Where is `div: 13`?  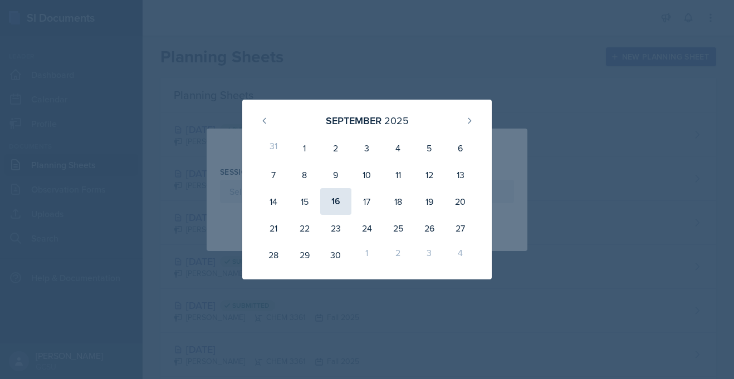
div: 13 is located at coordinates (461, 175).